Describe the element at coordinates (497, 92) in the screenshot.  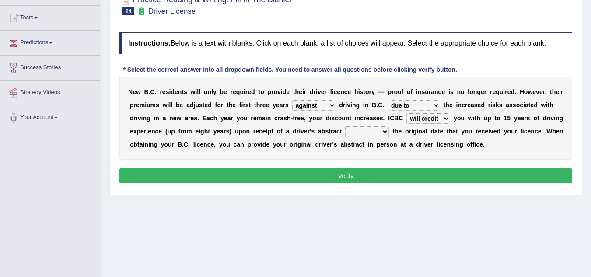
I see `b: q` at that location.